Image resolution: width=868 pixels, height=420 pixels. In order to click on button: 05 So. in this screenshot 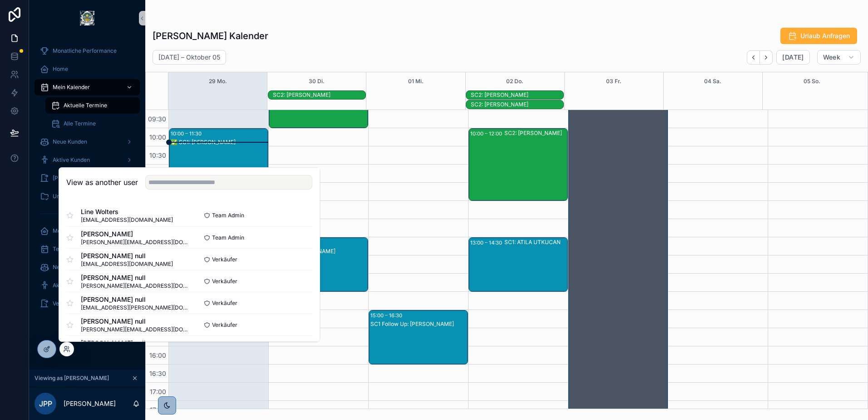, I will do `click(812, 81)`.